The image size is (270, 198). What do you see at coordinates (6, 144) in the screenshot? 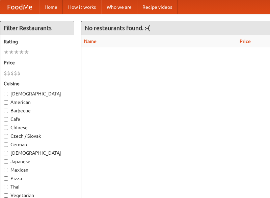
I see `input: German` at bounding box center [6, 144].